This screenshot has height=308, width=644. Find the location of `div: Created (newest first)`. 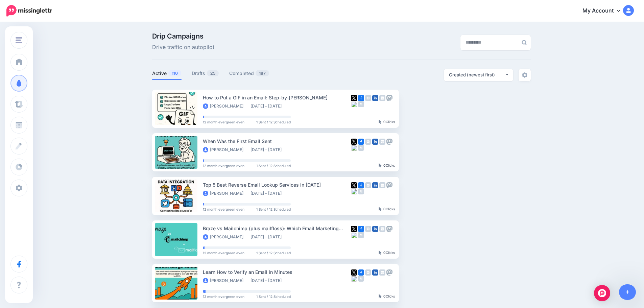

div: Created (newest first) is located at coordinates (477, 75).